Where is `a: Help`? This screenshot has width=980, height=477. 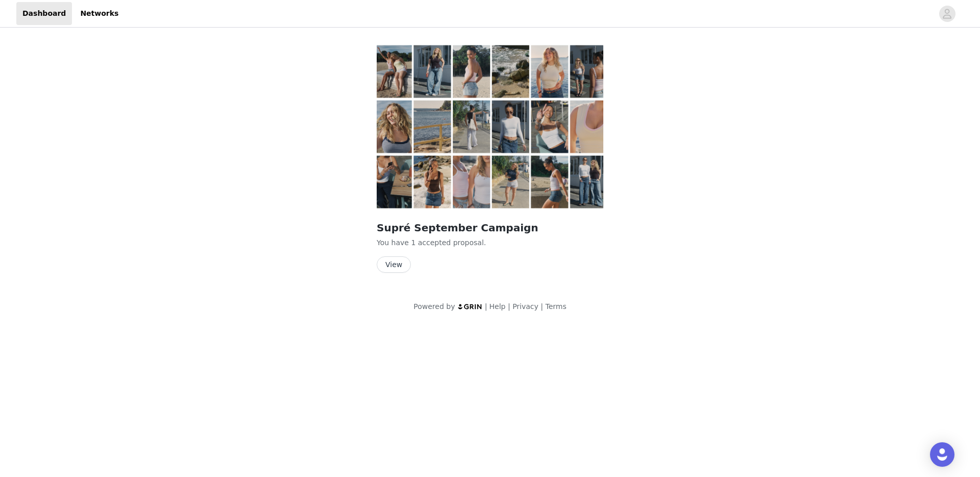 a: Help is located at coordinates (498, 306).